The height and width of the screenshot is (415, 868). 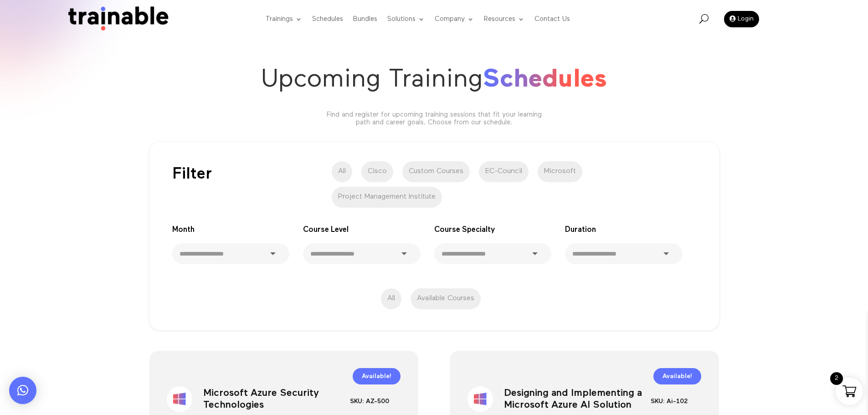 What do you see at coordinates (387, 197) in the screenshot?
I see `label: Project Management Institute` at bounding box center [387, 197].